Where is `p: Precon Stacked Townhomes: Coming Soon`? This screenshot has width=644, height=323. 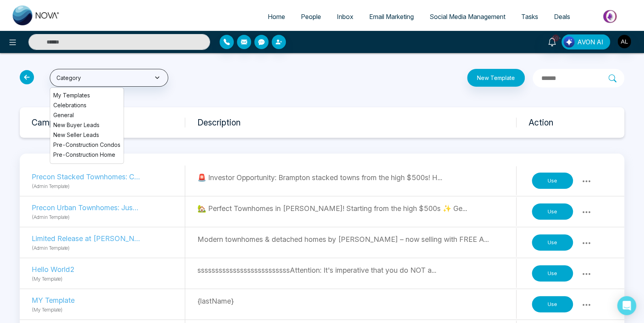
p: Precon Stacked Townhomes: Coming Soon is located at coordinates (86, 176).